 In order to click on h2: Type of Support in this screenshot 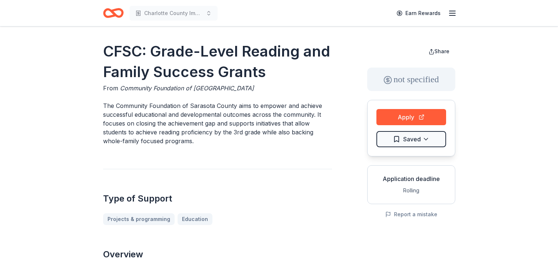, I will do `click(218, 199)`.